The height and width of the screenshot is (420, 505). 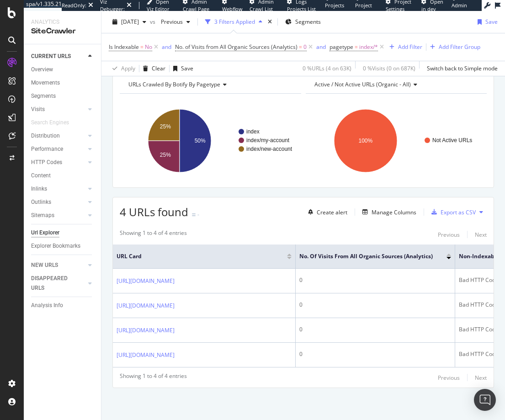 What do you see at coordinates (342, 47) in the screenshot?
I see `span: pagetype` at bounding box center [342, 47].